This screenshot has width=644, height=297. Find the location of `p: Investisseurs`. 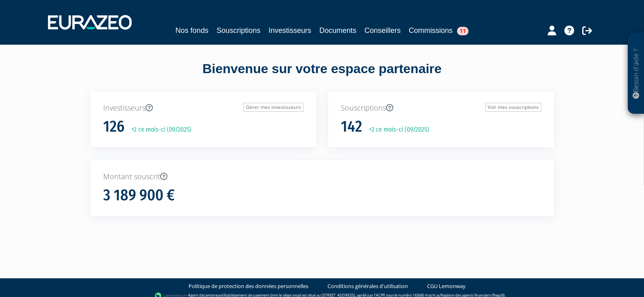

p: Investisseurs is located at coordinates (203, 108).